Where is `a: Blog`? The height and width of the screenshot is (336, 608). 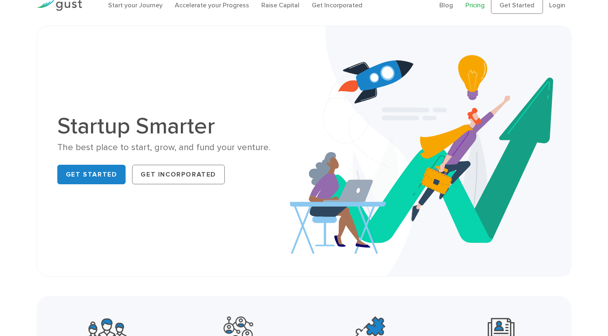
a: Blog is located at coordinates (446, 5).